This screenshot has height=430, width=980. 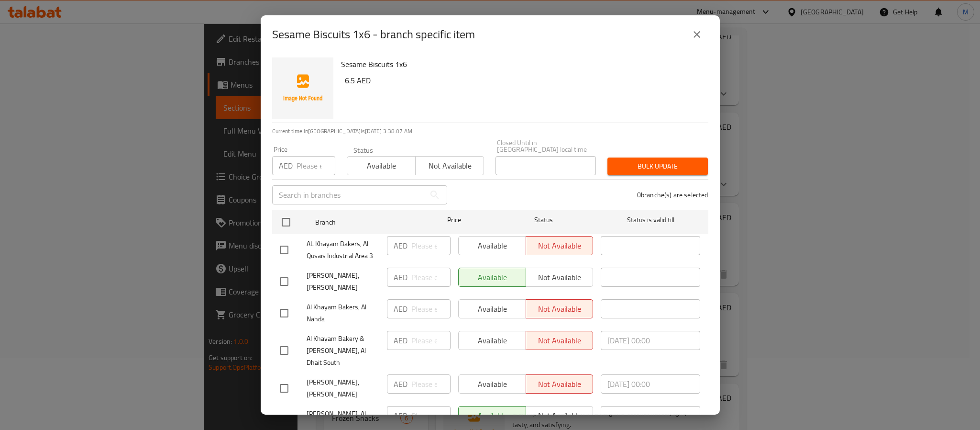 What do you see at coordinates (520, 64) in the screenshot?
I see `h6: Sesame Biscuits 1x6` at bounding box center [520, 64].